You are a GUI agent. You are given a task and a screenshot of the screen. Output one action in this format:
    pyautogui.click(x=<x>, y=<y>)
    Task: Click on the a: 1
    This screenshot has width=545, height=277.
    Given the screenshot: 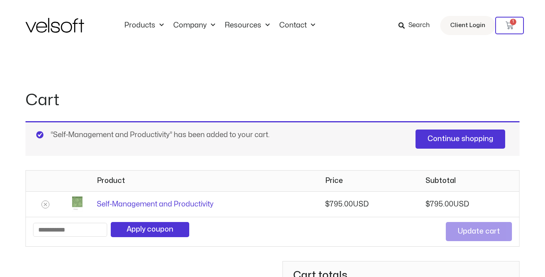 What is the action you would take?
    pyautogui.click(x=509, y=25)
    